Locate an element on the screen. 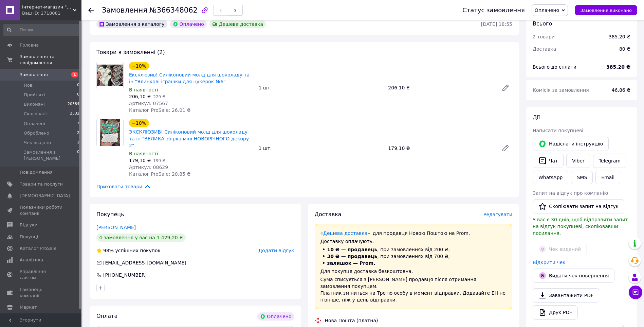 This screenshot has width=644, height=327. span: Покупець is located at coordinates (110, 214).